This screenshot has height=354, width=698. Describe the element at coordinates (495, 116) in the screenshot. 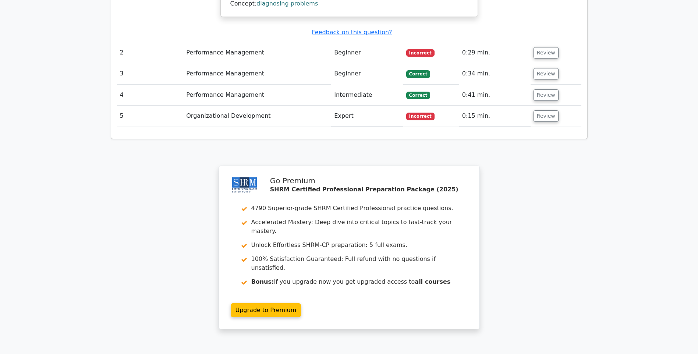

I see `td: 0:15 min.` at that location.